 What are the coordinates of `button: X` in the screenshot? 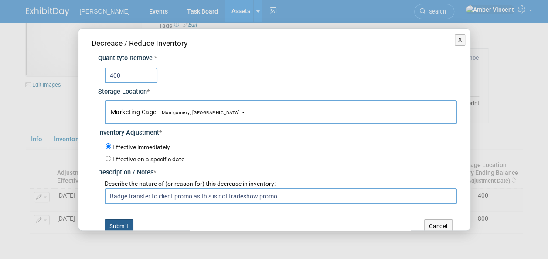 It's located at (460, 40).